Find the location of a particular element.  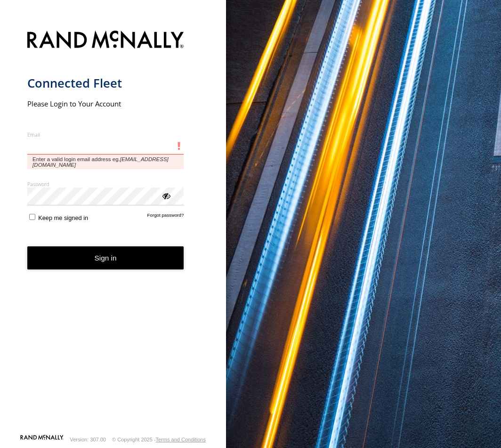

label: Email is located at coordinates (105, 135).